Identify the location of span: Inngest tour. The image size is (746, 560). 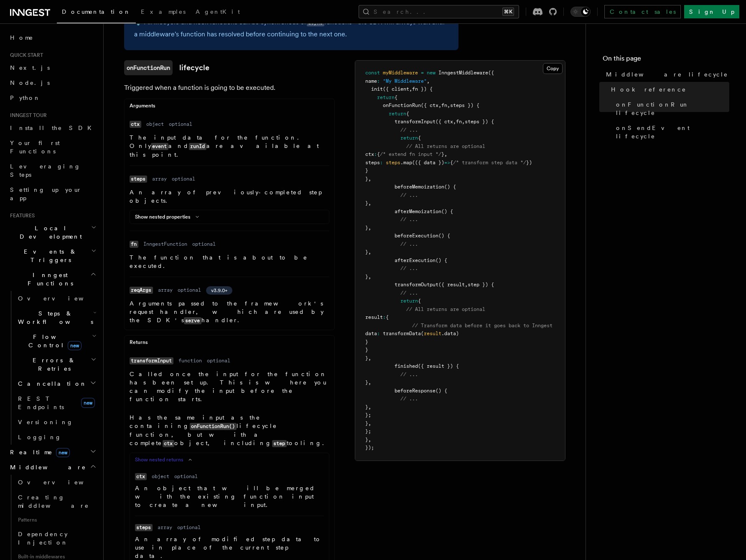
(27, 115).